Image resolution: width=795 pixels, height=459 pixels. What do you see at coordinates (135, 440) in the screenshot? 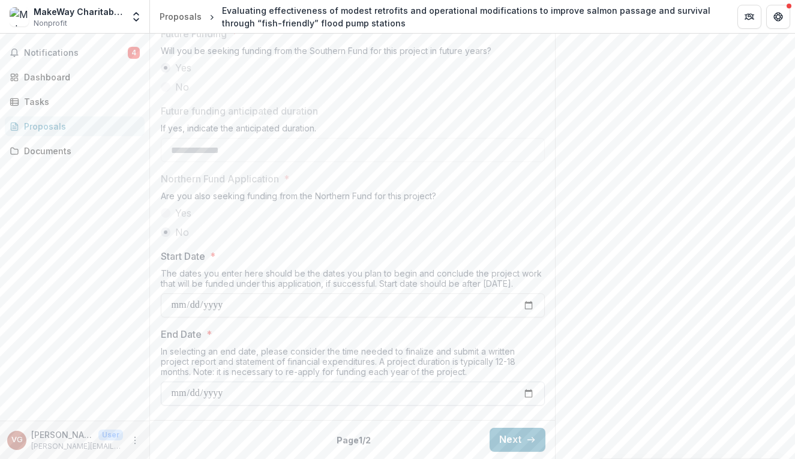
I see `button: More` at bounding box center [135, 440].